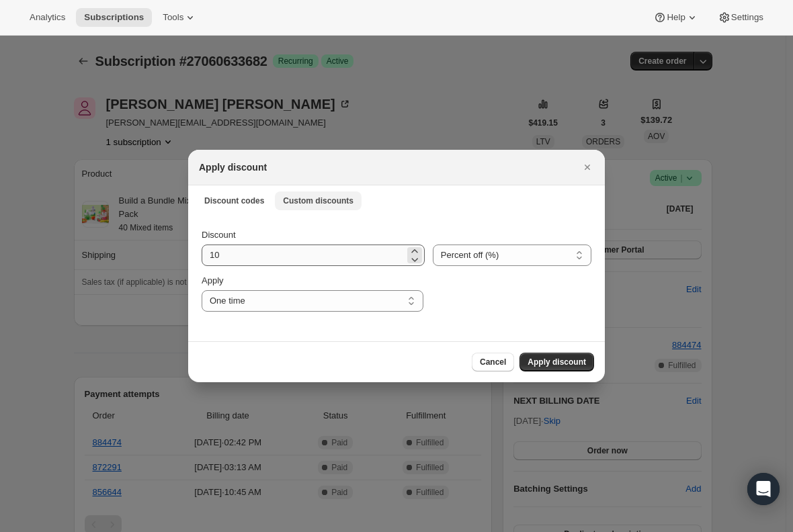  I want to click on button: Settings, so click(741, 17).